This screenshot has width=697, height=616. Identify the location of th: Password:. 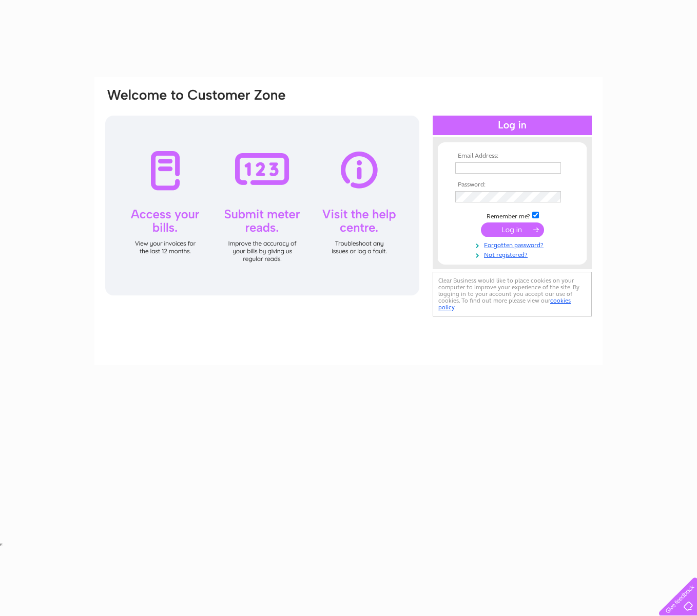
(512, 185).